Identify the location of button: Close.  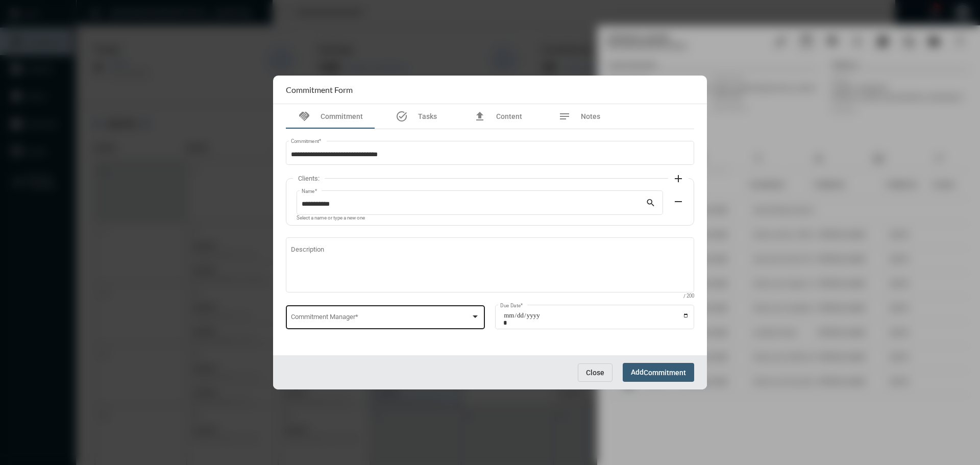
(595, 372).